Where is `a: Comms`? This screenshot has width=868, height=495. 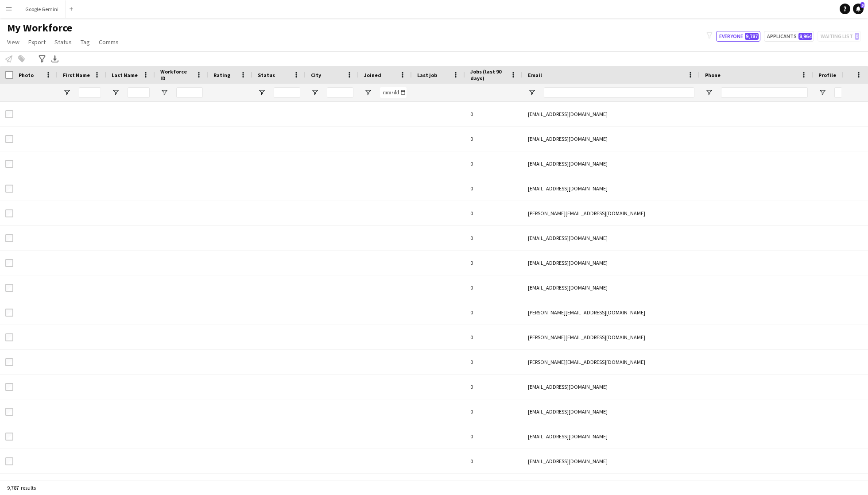 a: Comms is located at coordinates (109, 42).